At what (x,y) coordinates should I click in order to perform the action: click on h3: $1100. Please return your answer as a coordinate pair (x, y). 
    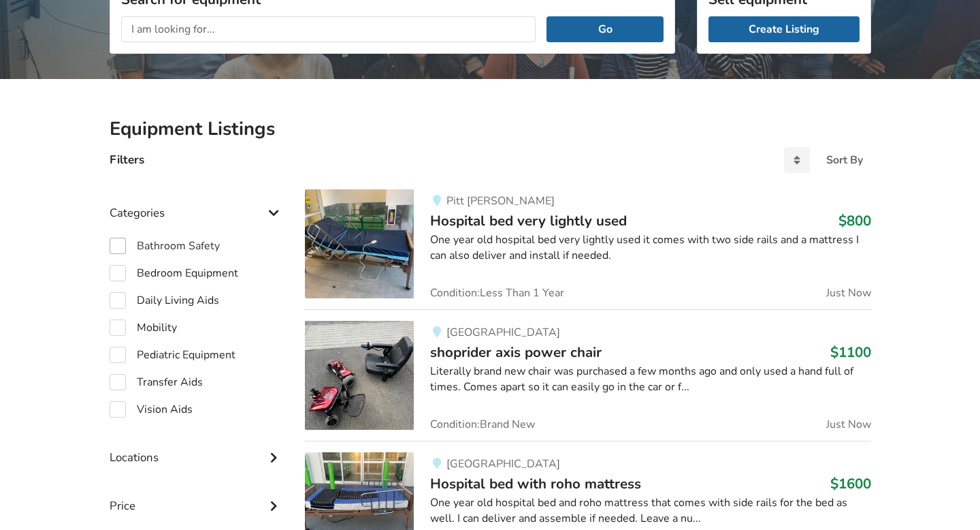
    Looking at the image, I should click on (851, 352).